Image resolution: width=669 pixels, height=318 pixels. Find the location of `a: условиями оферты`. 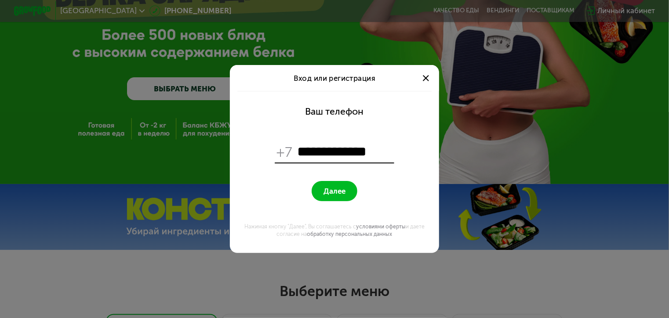

a: условиями оферты is located at coordinates (380, 227).